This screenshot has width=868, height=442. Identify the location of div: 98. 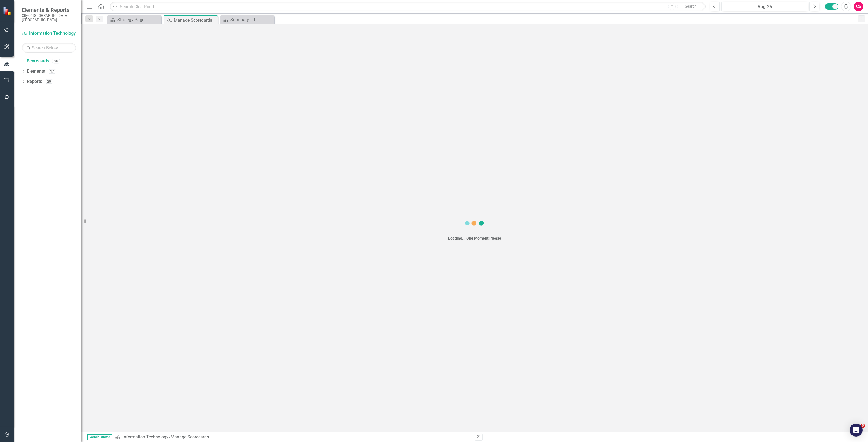
(56, 61).